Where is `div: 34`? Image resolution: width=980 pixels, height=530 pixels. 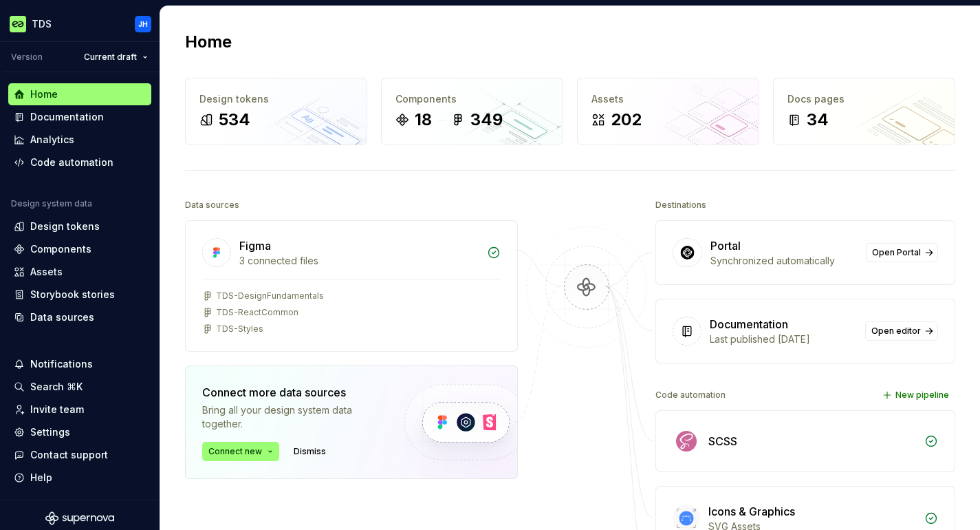 div: 34 is located at coordinates (817, 120).